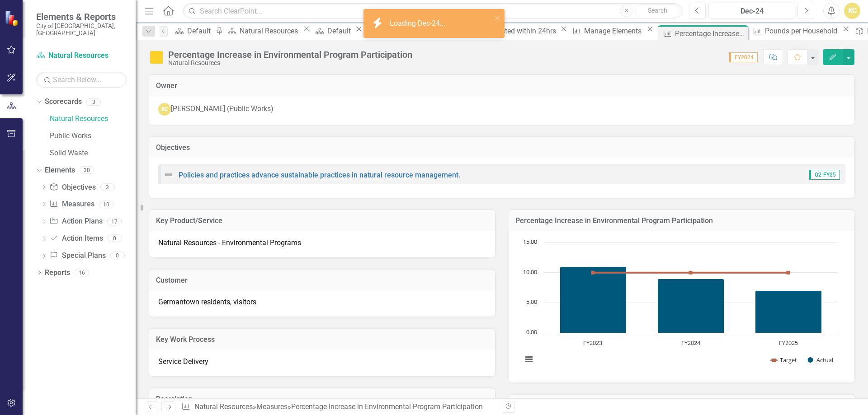 The image size is (868, 415). What do you see at coordinates (531, 301) in the screenshot?
I see `text: 5.00` at bounding box center [531, 301].